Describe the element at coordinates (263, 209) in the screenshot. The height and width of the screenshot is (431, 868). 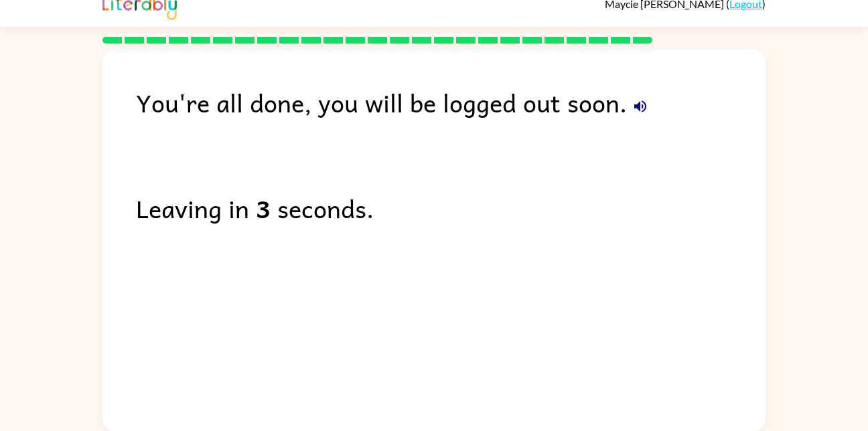
I see `b: 3` at that location.